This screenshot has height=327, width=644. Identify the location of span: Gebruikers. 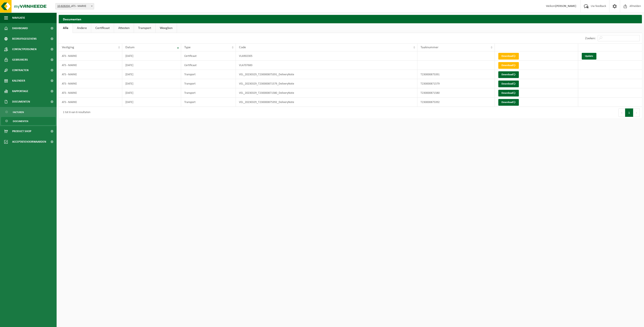
(20, 60).